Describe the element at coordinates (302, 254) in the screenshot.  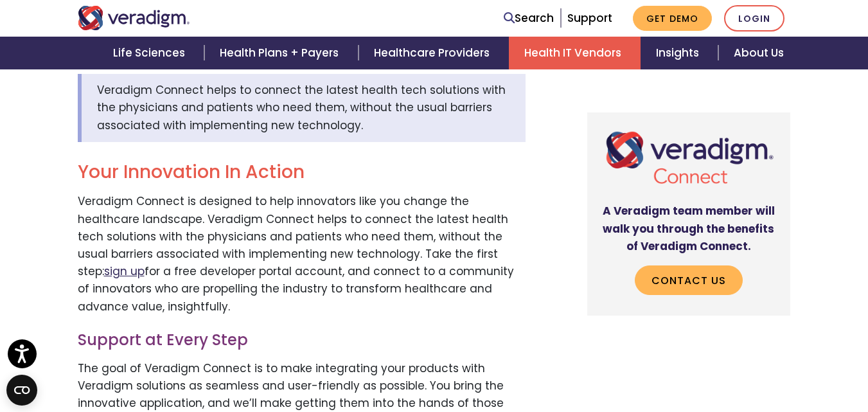
I see `p: Veradigm Connect is designed to help innovators like you change the healthcare landscape. Veradig...` at that location.